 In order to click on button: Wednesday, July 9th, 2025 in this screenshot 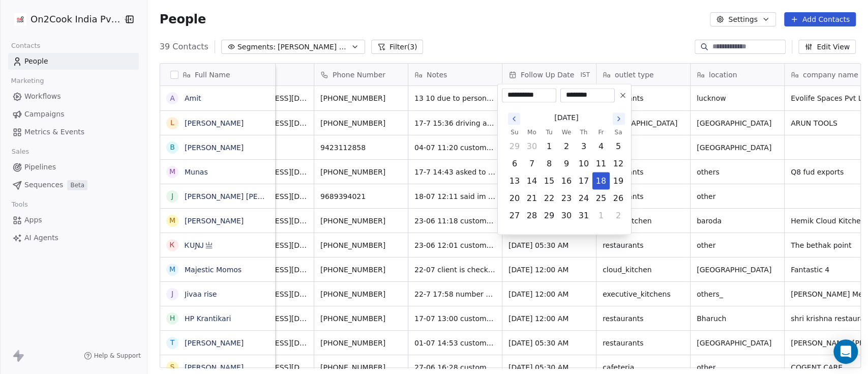, I will do `click(566, 164)`.